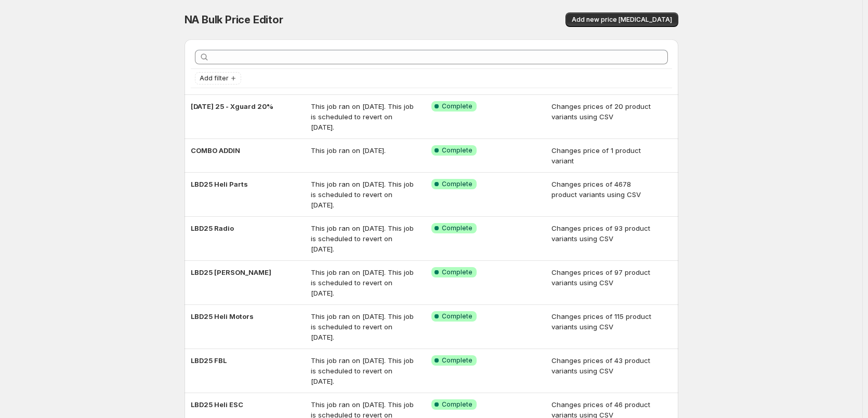  What do you see at coordinates (217, 405) in the screenshot?
I see `span: LBD25 Heli ESC` at bounding box center [217, 405].